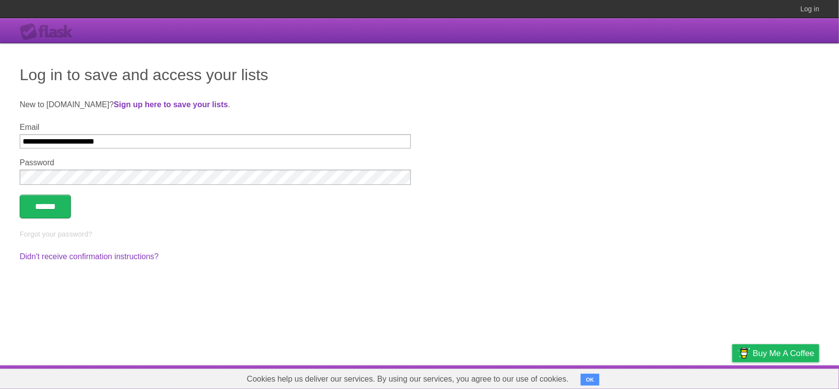 The width and height of the screenshot is (839, 389). Describe the element at coordinates (788, 377) in the screenshot. I see `a: Suggest a feature` at that location.